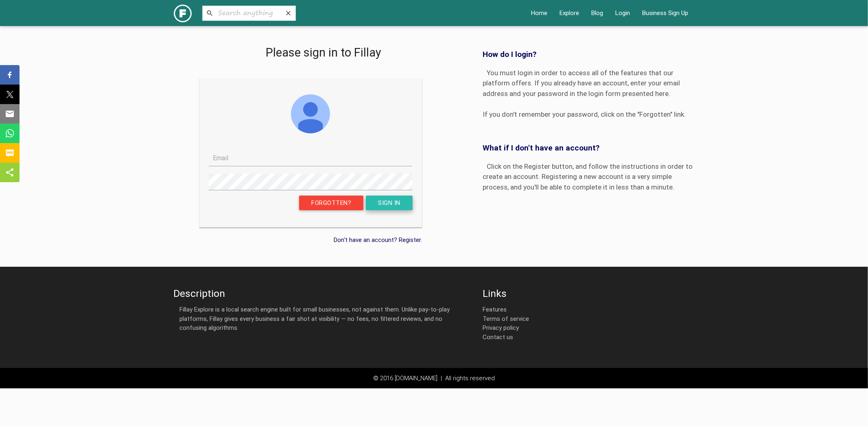  I want to click on a: Contact us, so click(497, 337).